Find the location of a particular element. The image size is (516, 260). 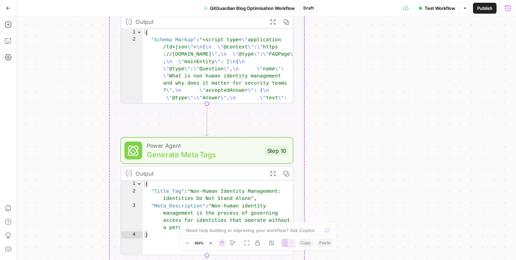

span: Draft is located at coordinates (308, 8).